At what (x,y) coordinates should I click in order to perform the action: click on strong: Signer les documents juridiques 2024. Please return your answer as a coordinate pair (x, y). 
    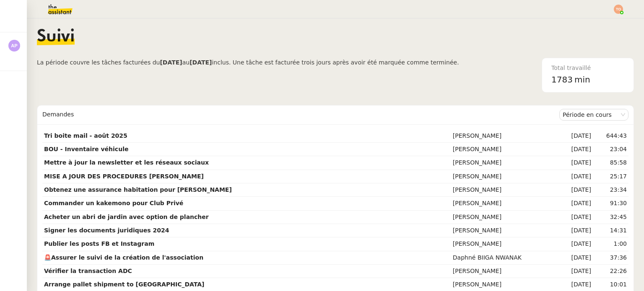
    Looking at the image, I should click on (106, 230).